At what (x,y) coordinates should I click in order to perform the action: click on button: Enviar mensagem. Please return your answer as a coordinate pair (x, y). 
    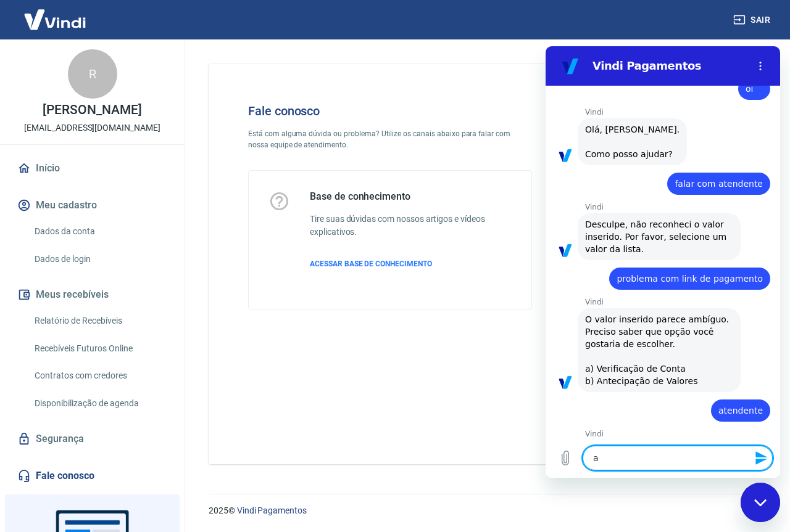
    Looking at the image, I should click on (215, 412).